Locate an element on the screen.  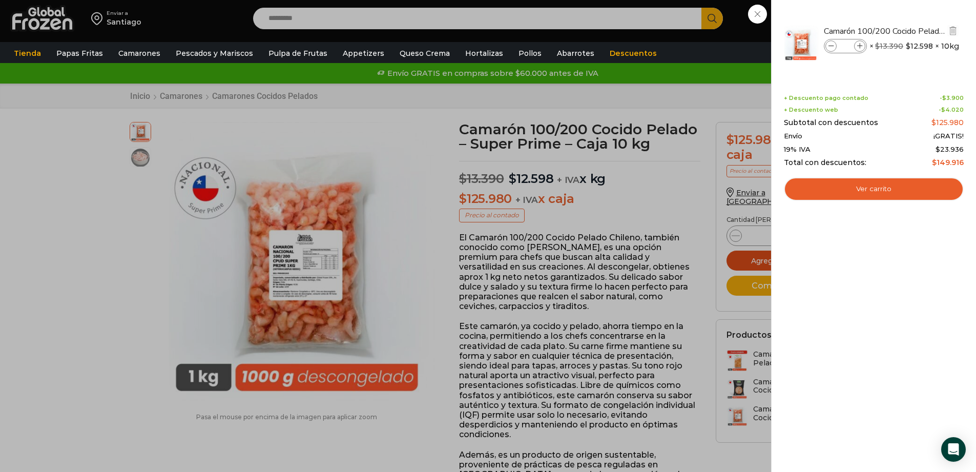
bdi: 4.020 is located at coordinates (953, 110).